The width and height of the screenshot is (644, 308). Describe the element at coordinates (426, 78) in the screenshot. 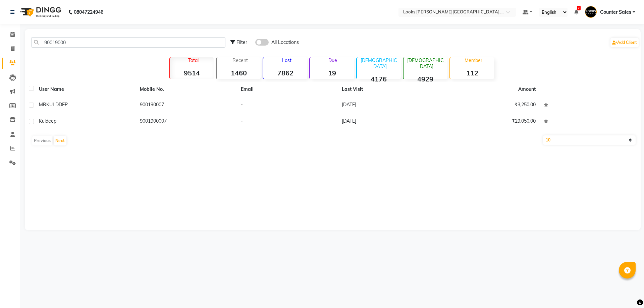

I see `strong: 4929` at that location.